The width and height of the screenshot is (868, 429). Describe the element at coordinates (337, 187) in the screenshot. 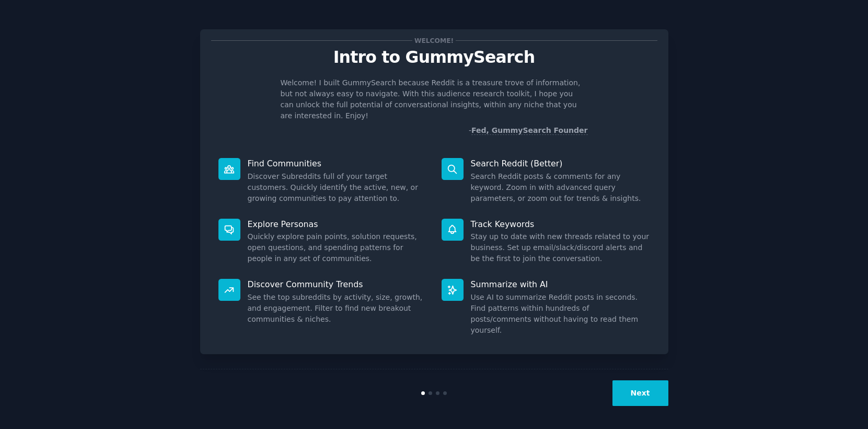

I see `dd: Discover Subreddits full of your target customers. Quickly identify the active, new, or growing c...` at that location.